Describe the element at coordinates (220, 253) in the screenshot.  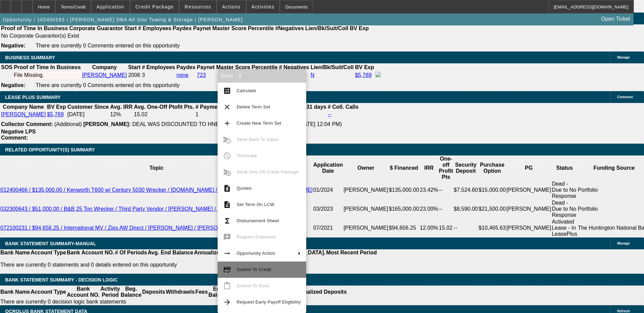
I see `th: Annualized Deposits` at that location.